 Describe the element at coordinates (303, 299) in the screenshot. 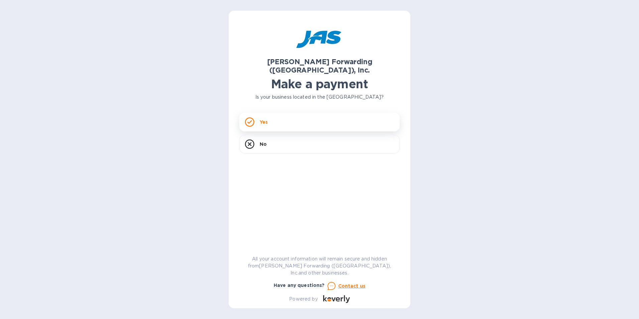

I see `p: Powered by` at that location.